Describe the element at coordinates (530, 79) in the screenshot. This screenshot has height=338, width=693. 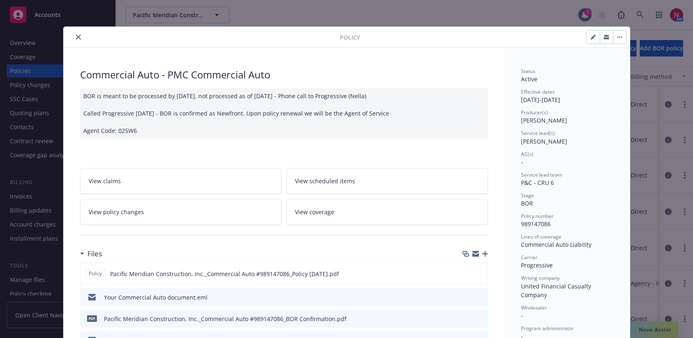
I see `span: Active` at that location.